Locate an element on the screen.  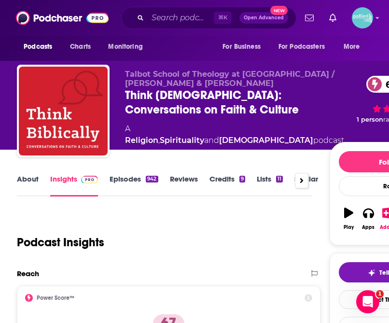
span: 1 person is located at coordinates (370, 119).